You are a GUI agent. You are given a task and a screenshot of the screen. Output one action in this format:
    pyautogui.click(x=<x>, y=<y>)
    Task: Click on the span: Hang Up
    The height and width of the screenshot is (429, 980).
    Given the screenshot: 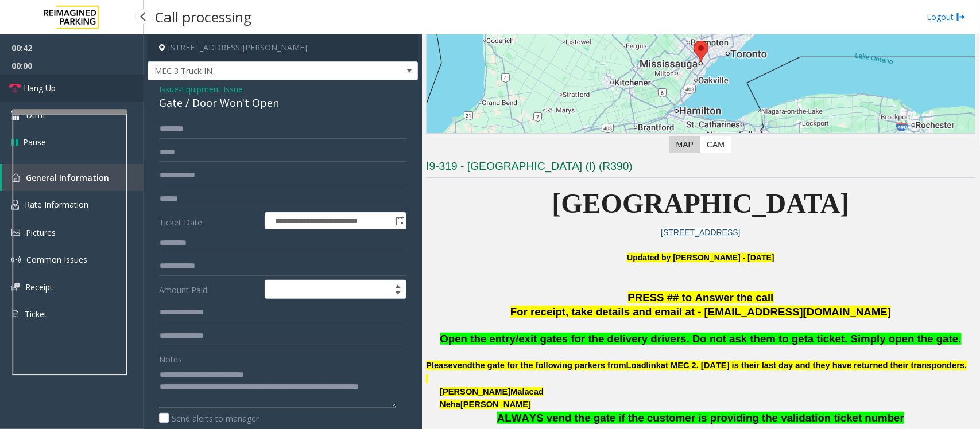 What is the action you would take?
    pyautogui.click(x=40, y=87)
    